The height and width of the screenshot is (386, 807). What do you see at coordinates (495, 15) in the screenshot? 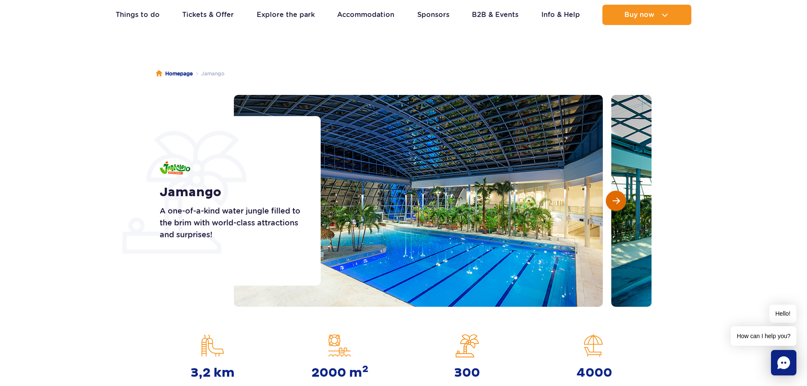
I see `a: B2B & Events` at bounding box center [495, 15].